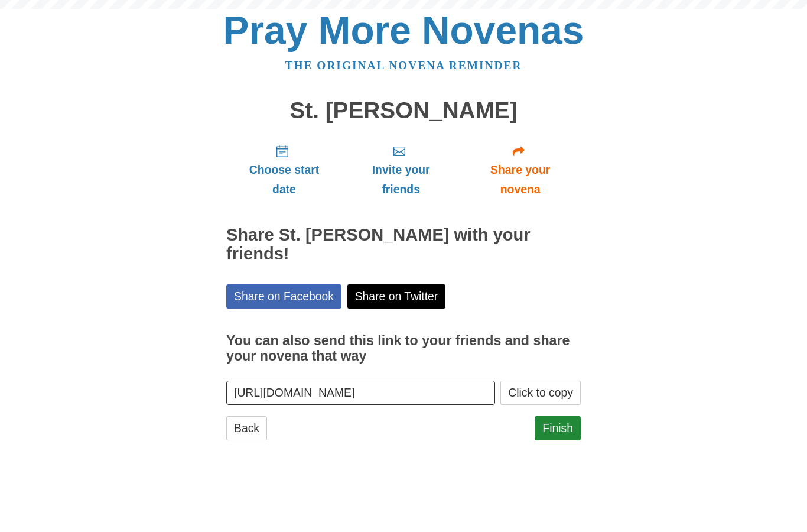 The width and height of the screenshot is (807, 532). I want to click on a: Pray More Novenas, so click(404, 30).